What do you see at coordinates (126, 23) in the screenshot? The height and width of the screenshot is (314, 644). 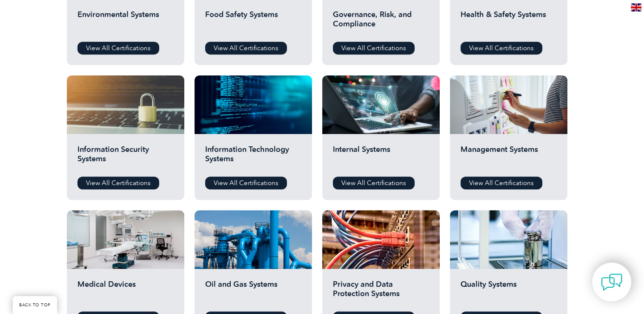 I see `h2: Environmental Systems` at bounding box center [126, 23].